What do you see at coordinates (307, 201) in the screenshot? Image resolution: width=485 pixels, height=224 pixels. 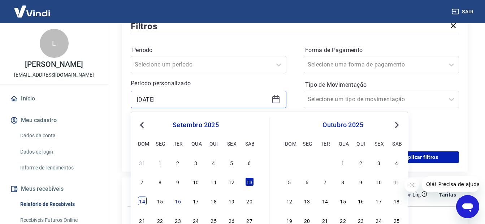 I see `div: Choose segunda-feira, 13 de outubro de 2025` at bounding box center [307, 201].